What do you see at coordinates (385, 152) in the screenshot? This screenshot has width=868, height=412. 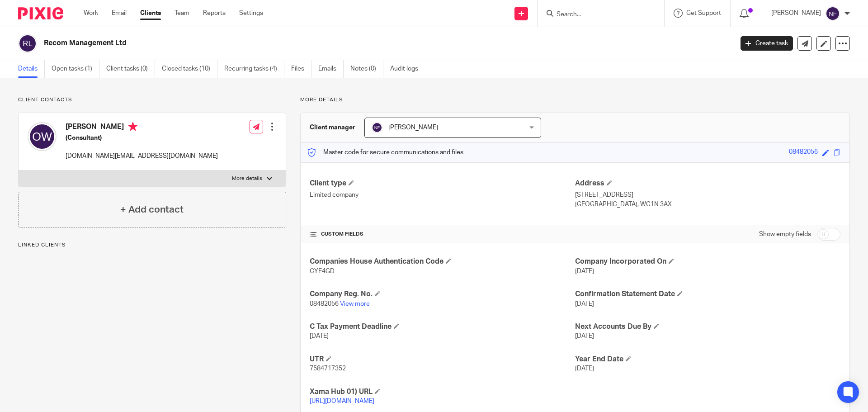 I see `p: Master code for secure communications and files` at bounding box center [385, 152].